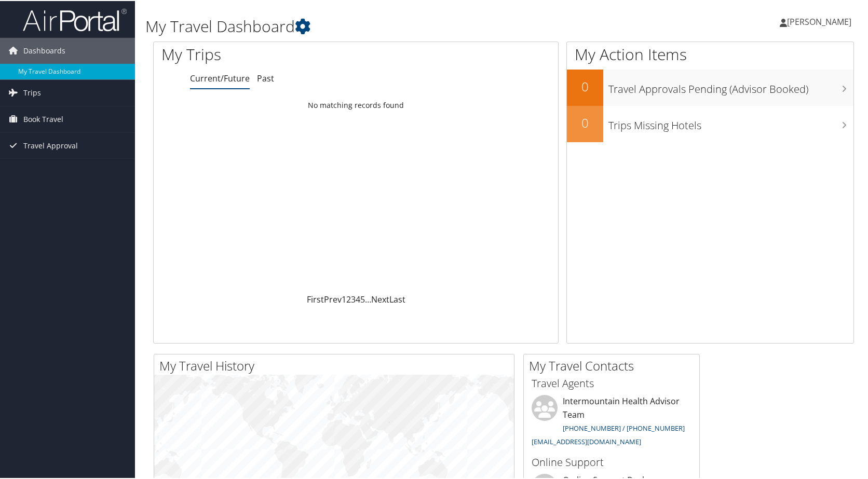 The height and width of the screenshot is (479, 868). What do you see at coordinates (612, 382) in the screenshot?
I see `h3: Travel Agents` at bounding box center [612, 382].